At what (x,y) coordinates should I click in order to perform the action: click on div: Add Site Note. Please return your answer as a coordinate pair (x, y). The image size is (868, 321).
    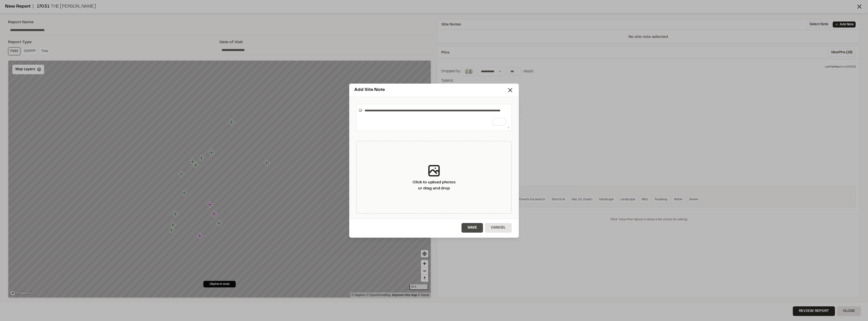
    Looking at the image, I should click on (430, 90).